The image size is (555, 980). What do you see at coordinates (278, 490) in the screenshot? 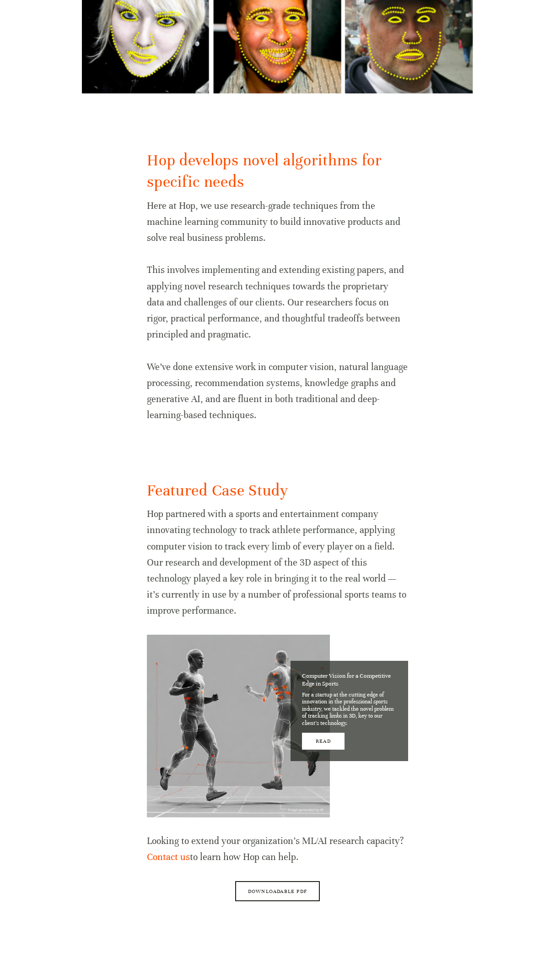
I see `h2: Featured Case Study` at bounding box center [278, 490].